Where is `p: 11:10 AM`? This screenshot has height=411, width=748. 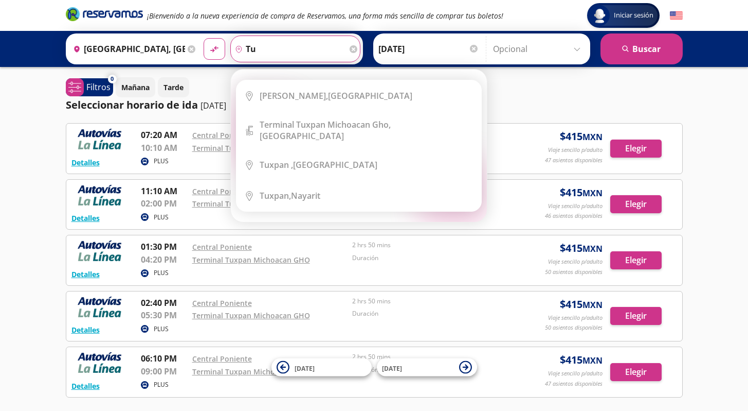 p: 11:10 AM is located at coordinates (164, 191).